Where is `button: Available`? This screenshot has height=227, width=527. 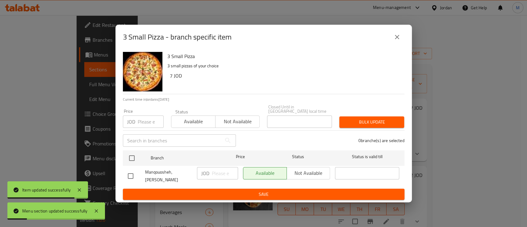
button: Available is located at coordinates (193, 122).